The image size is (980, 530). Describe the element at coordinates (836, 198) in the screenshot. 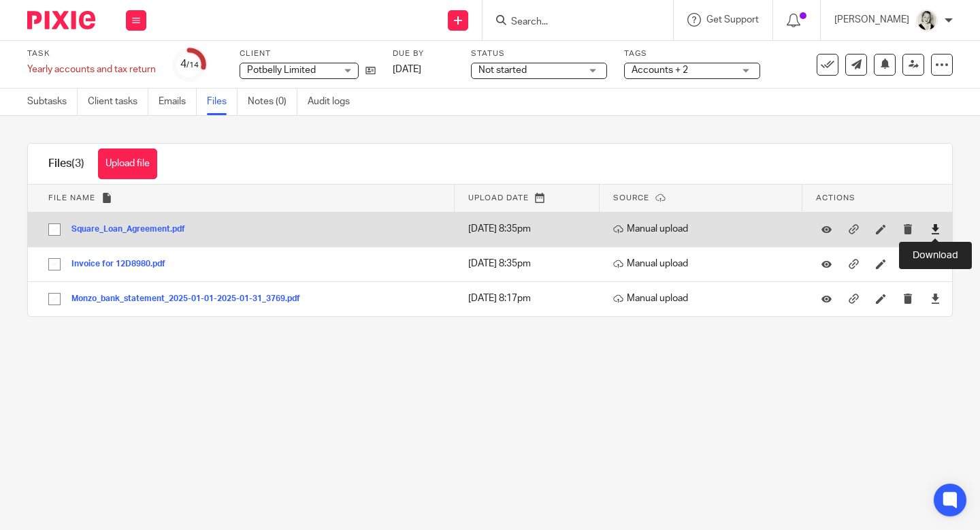

I see `span: Actions` at that location.